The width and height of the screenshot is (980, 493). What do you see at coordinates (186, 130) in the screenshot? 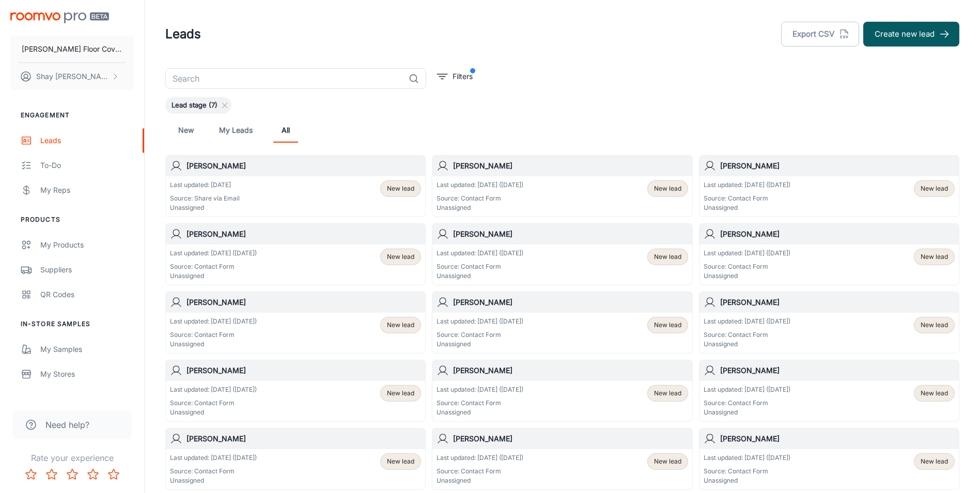
I see `a: New` at bounding box center [186, 130].